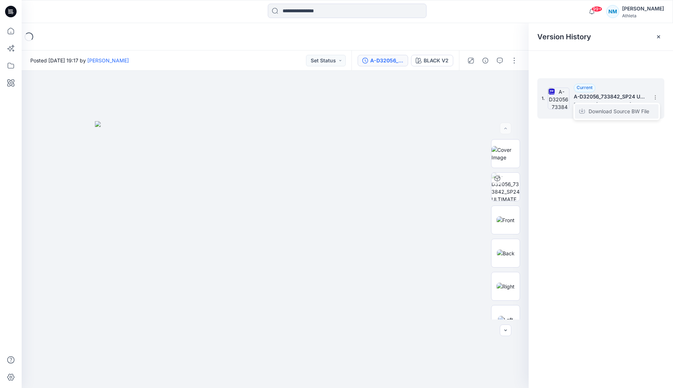 The width and height of the screenshot is (673, 388). What do you see at coordinates (597, 9) in the screenshot?
I see `span: 99+` at bounding box center [597, 9].